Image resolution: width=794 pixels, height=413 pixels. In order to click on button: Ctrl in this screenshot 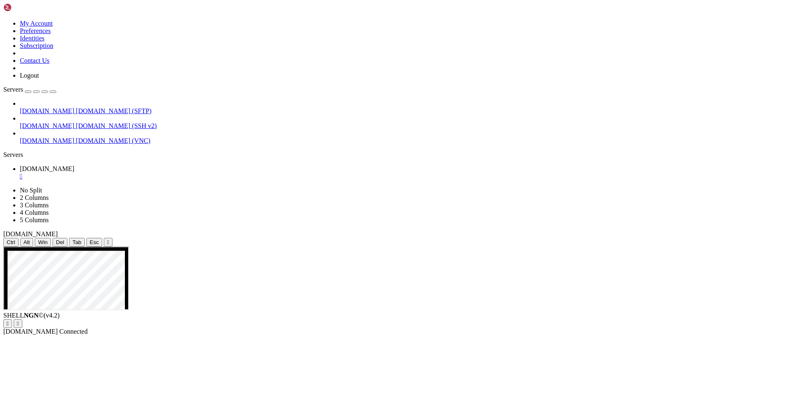, I will do `click(11, 242)`.